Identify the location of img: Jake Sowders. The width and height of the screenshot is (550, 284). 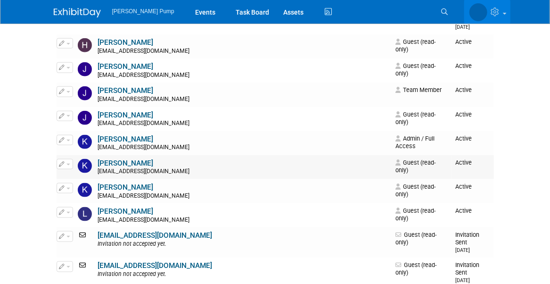
(85, 69).